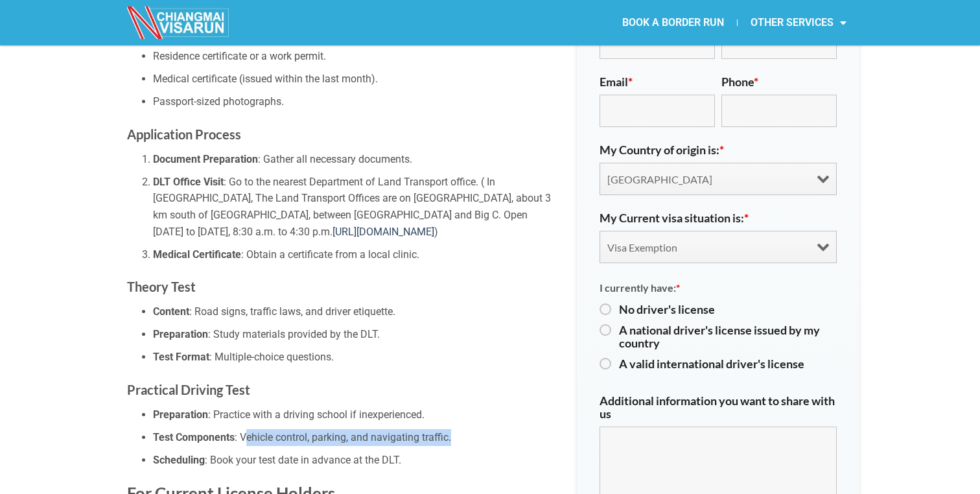 The width and height of the screenshot is (980, 494). I want to click on li: Passport-sized photographs., so click(355, 102).